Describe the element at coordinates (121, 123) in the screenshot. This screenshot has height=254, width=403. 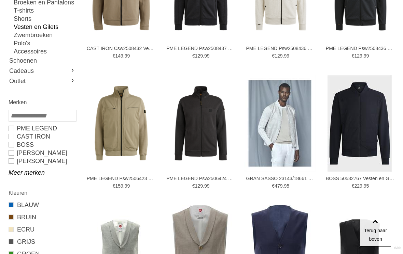
I see `img: PME LEGEND Psw2506423 Vesten en Gilets` at that location.